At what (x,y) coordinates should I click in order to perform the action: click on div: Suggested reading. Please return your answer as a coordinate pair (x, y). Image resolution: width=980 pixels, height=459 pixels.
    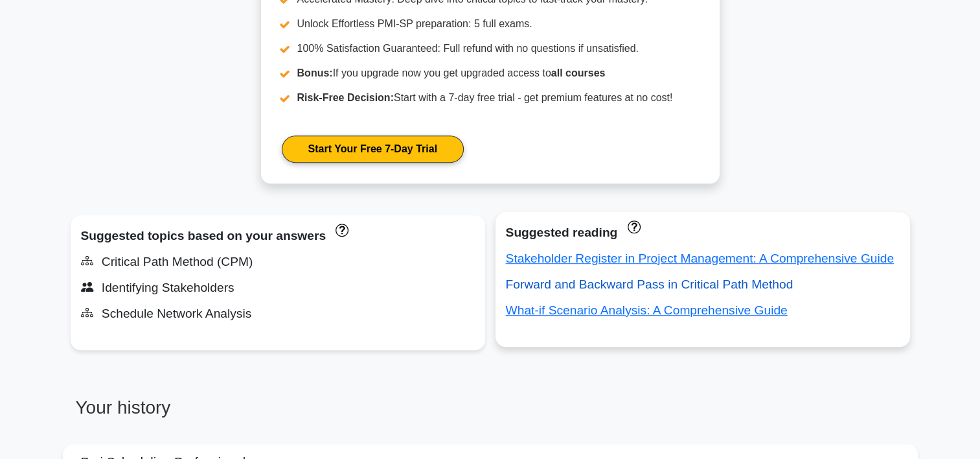
    Looking at the image, I should click on (703, 233).